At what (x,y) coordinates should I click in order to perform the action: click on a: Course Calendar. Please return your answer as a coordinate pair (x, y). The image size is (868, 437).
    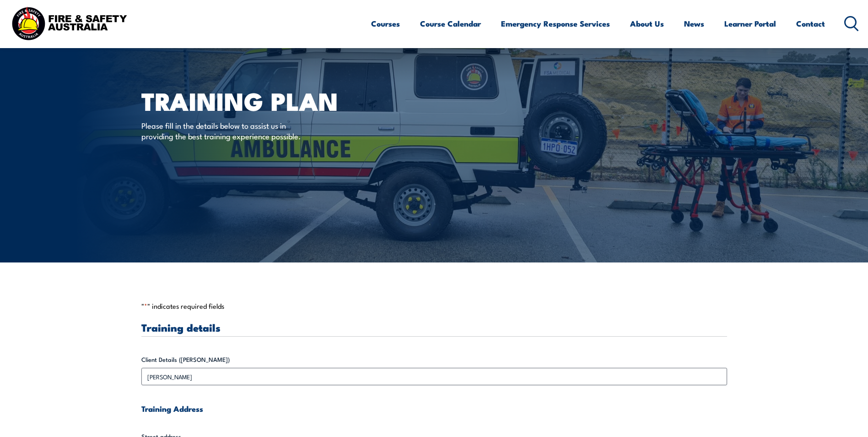
    Looking at the image, I should click on (450, 24).